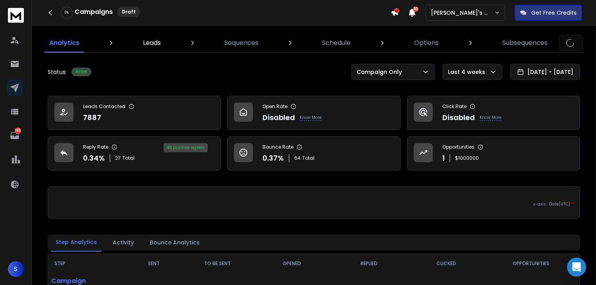  I want to click on a: Schedule, so click(337, 43).